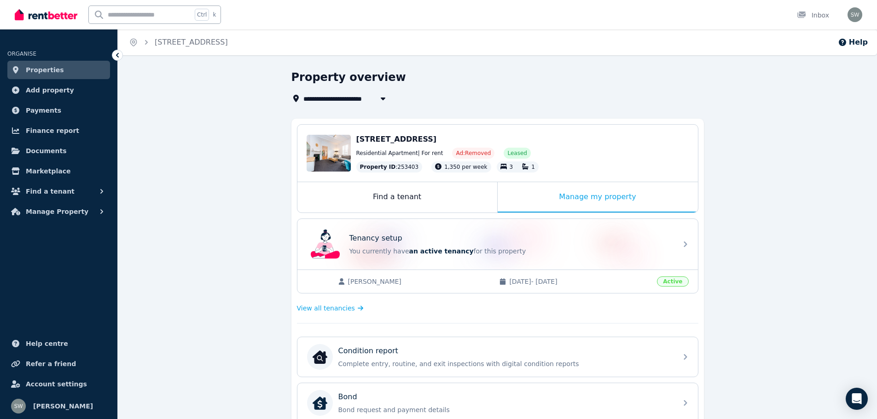 The height and width of the screenshot is (419, 877). I want to click on a: Add property, so click(58, 90).